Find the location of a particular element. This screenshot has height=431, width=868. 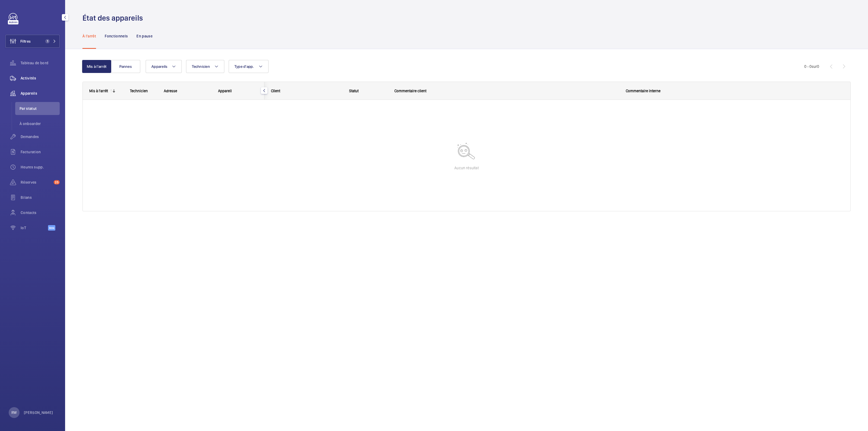

h1: État des appareils is located at coordinates (114, 18).